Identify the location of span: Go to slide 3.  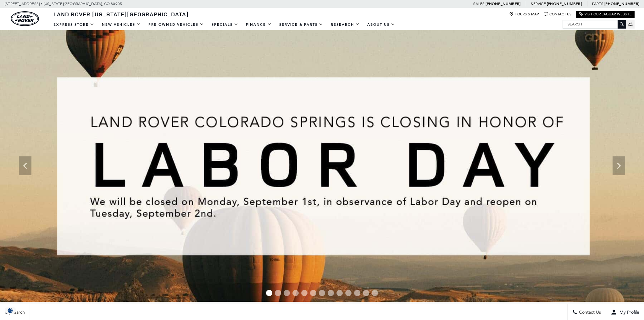
(286, 293).